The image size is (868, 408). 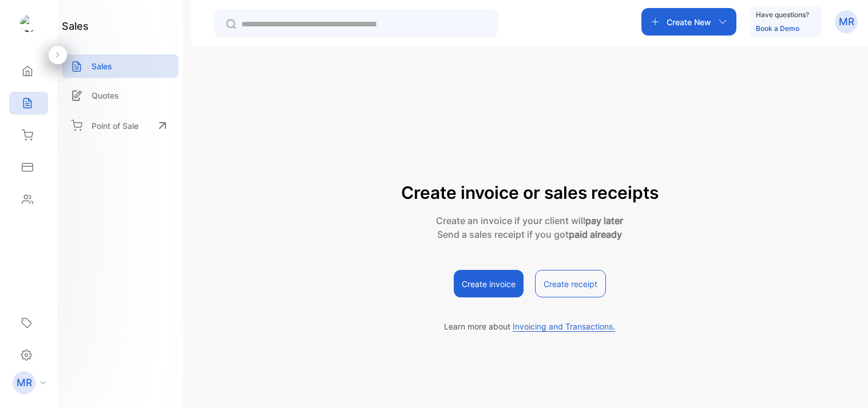 What do you see at coordinates (595, 234) in the screenshot?
I see `strong: paid already` at bounding box center [595, 234].